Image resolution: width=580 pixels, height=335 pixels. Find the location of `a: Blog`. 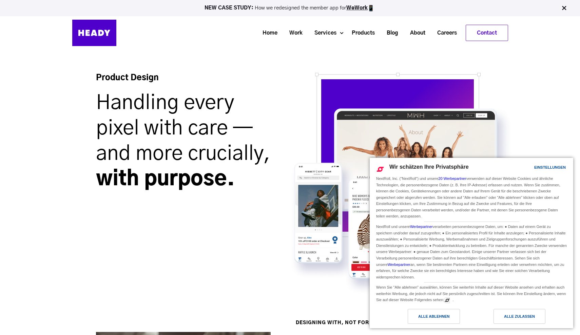

a: Blog is located at coordinates (390, 33).